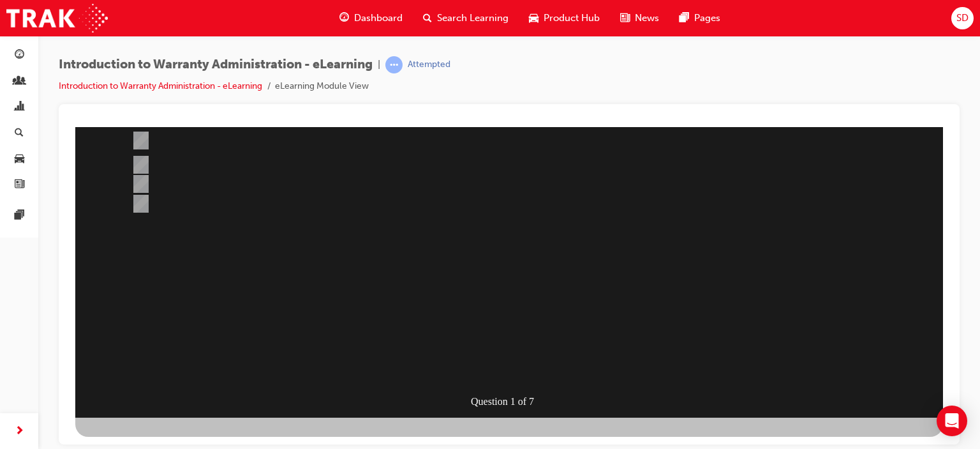  I want to click on button: SD, so click(962, 18).